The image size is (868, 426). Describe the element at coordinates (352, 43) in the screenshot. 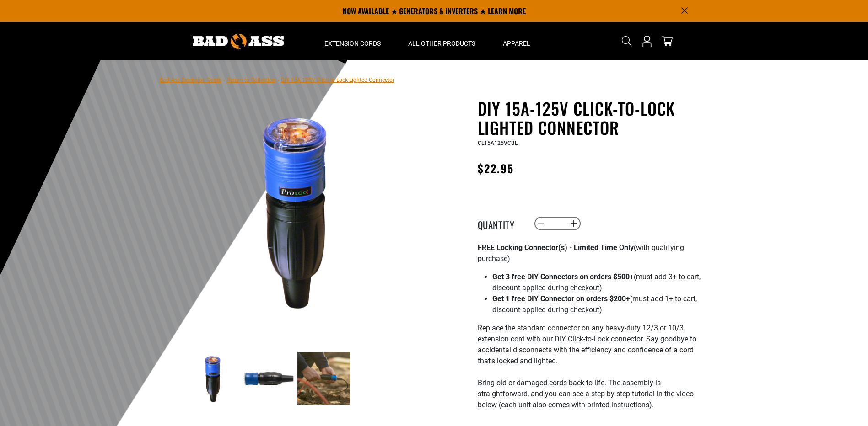

I see `span: Extension Cords` at that location.